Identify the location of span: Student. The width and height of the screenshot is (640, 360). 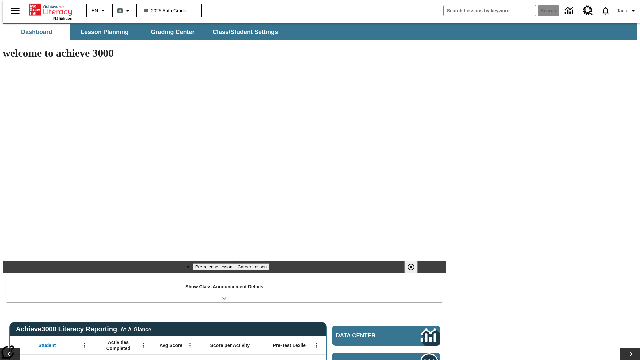
(47, 345).